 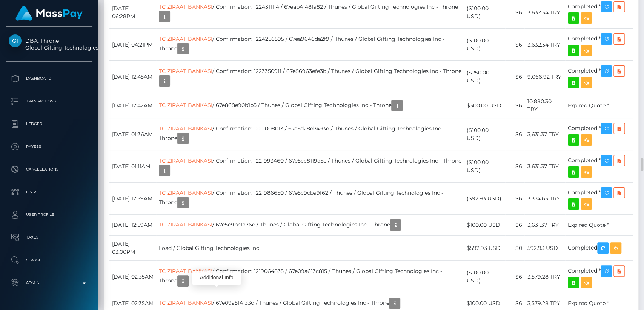 What do you see at coordinates (310, 134) in the screenshot?
I see `td: / Confirmation: 1222008013 / 67e5d28d7493d / Thunes / Global Gifting Technologies Inc - Throne` at bounding box center [310, 134].